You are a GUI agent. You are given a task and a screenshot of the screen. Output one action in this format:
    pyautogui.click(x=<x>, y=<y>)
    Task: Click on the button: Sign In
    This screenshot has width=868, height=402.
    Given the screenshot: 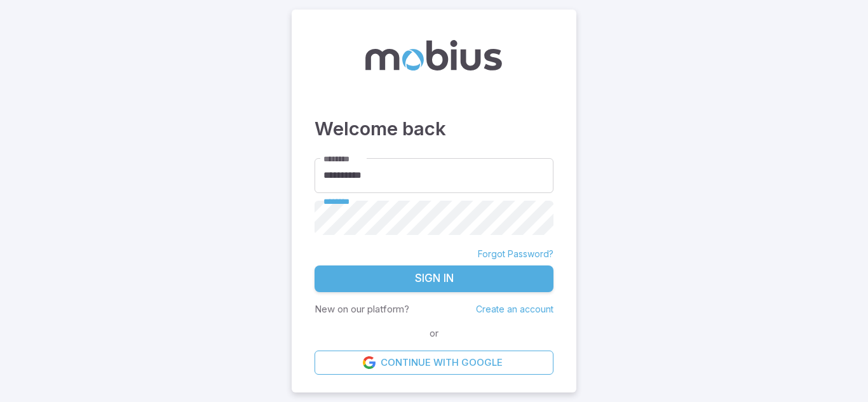 What is the action you would take?
    pyautogui.click(x=434, y=279)
    